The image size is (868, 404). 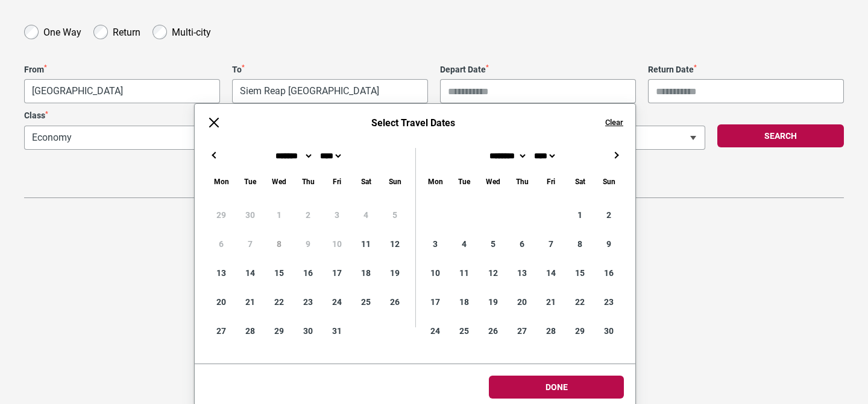 I want to click on div: 10, so click(x=435, y=273).